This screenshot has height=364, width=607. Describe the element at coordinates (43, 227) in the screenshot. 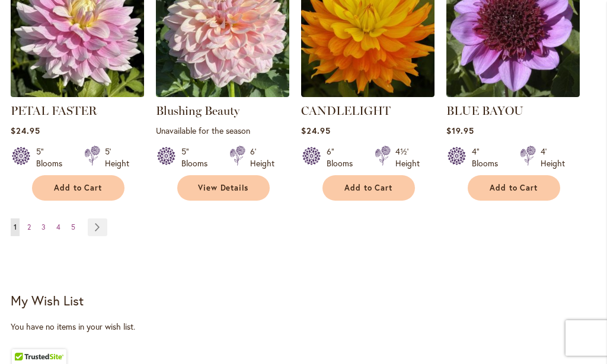

I see `span: 3` at that location.